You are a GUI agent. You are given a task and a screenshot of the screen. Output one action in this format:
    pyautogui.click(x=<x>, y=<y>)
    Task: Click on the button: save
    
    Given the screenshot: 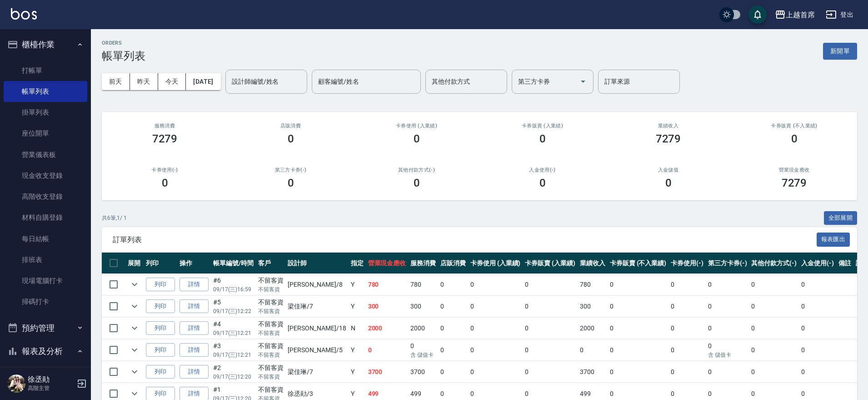 What is the action you would take?
    pyautogui.click(x=758, y=15)
    